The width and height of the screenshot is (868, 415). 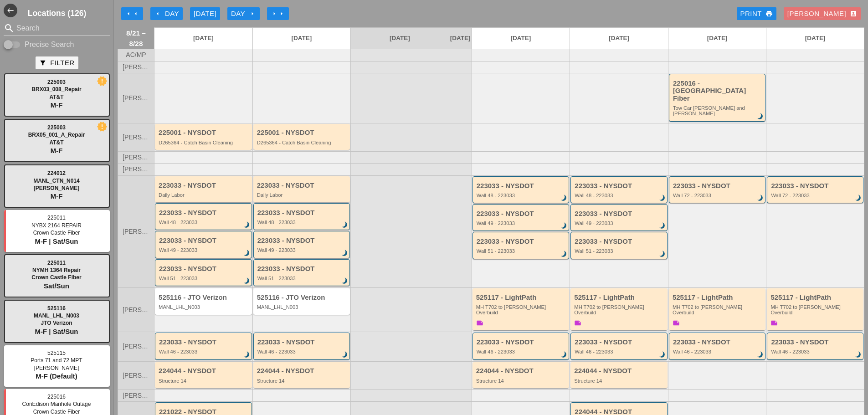 I want to click on span: ConEdison Manhole Outage, so click(x=57, y=404).